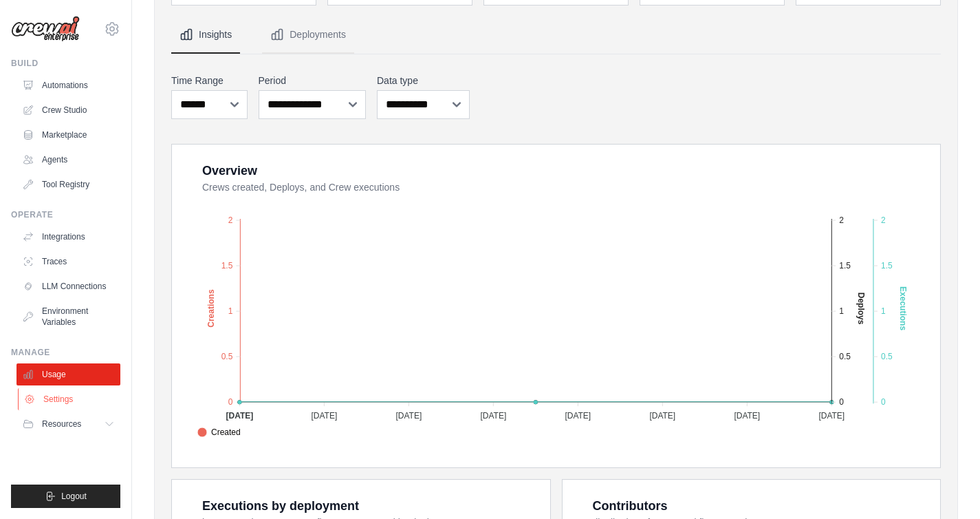  I want to click on a: Settings, so click(69, 399).